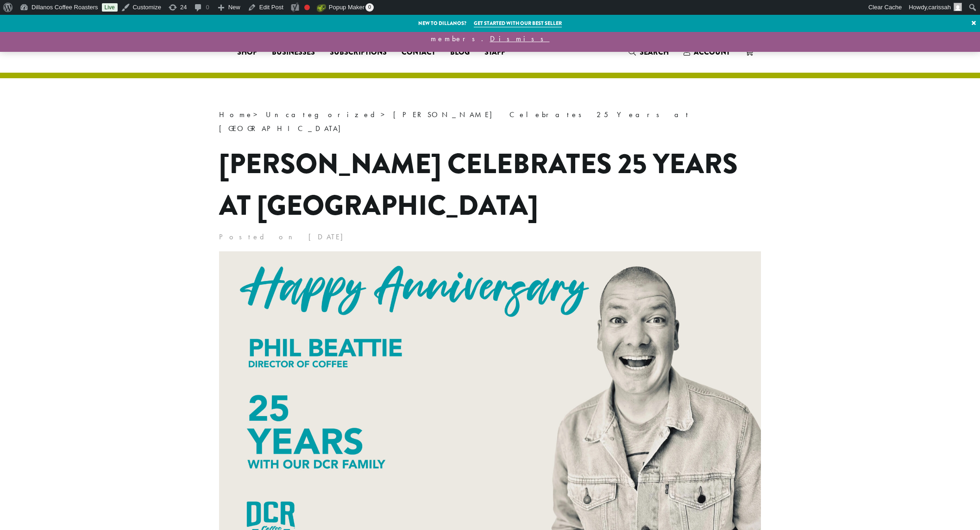 This screenshot has width=980, height=530. What do you see at coordinates (110, 8) in the screenshot?
I see `a: Live` at bounding box center [110, 8].